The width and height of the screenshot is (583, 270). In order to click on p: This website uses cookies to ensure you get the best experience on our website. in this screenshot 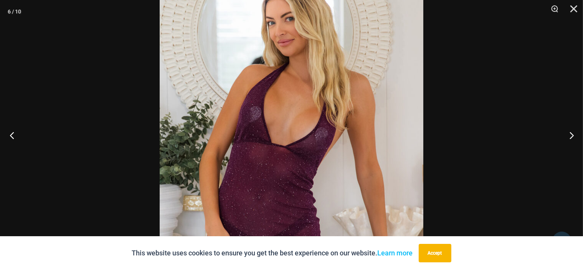, I will do `click(273, 253)`.